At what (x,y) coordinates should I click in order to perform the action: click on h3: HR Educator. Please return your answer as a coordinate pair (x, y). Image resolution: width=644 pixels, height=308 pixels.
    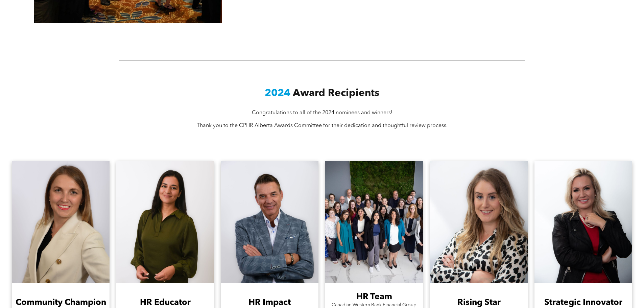
    Looking at the image, I should click on (165, 302).